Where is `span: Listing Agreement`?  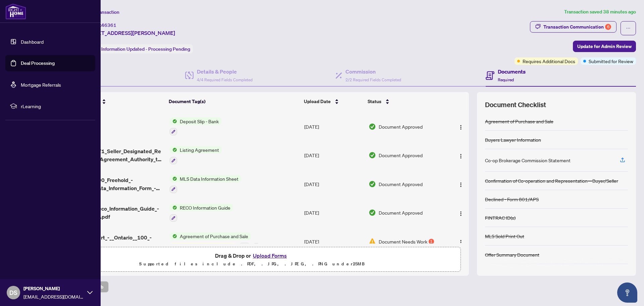
span: Listing Agreement is located at coordinates (199, 150).